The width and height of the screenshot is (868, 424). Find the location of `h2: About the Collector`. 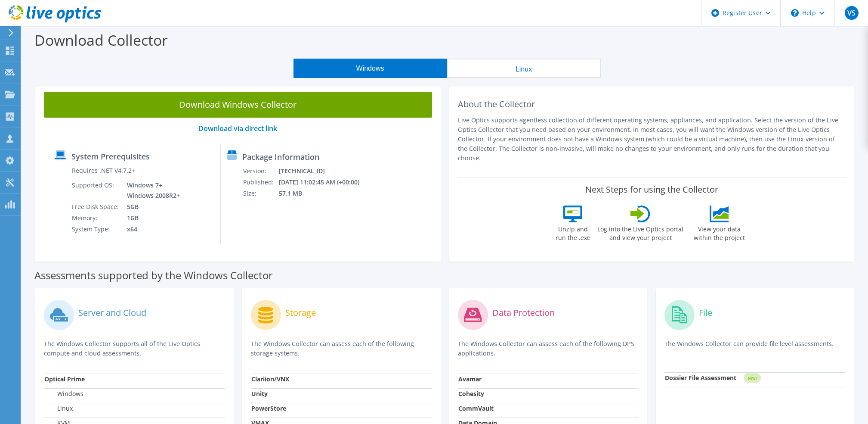

h2: About the Collector is located at coordinates (651, 104).